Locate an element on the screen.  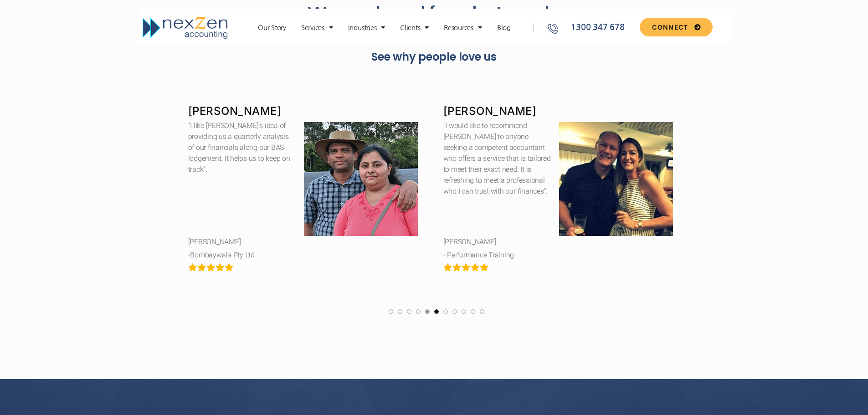
span: 1300 347 678 is located at coordinates (597, 27).